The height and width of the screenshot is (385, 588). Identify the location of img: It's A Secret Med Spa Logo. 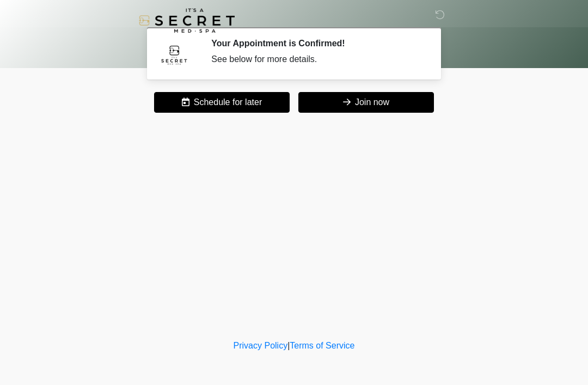
(187, 20).